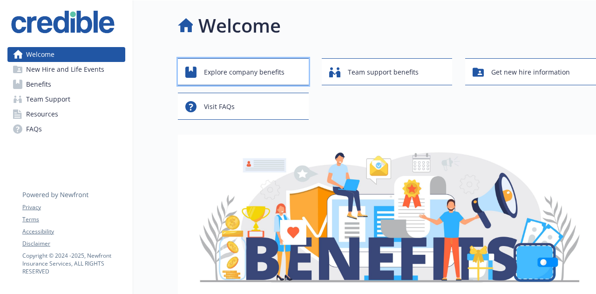  What do you see at coordinates (66, 114) in the screenshot?
I see `a: Resources` at bounding box center [66, 114].